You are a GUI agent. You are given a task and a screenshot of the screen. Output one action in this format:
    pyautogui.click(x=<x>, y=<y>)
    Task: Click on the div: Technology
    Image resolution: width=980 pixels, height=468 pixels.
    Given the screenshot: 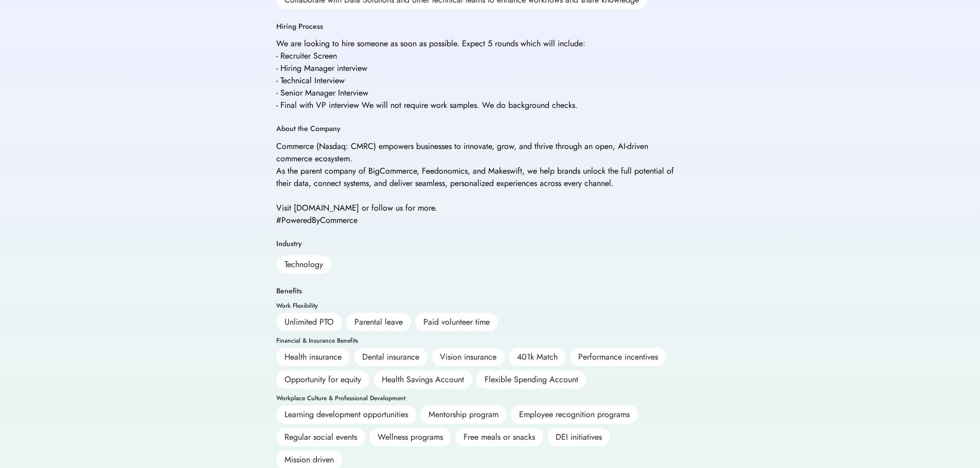 What is the action you would take?
    pyautogui.click(x=304, y=265)
    